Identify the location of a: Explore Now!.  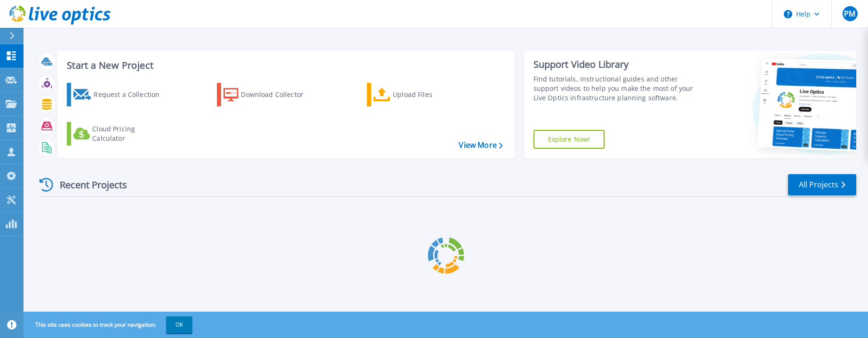
(569, 140).